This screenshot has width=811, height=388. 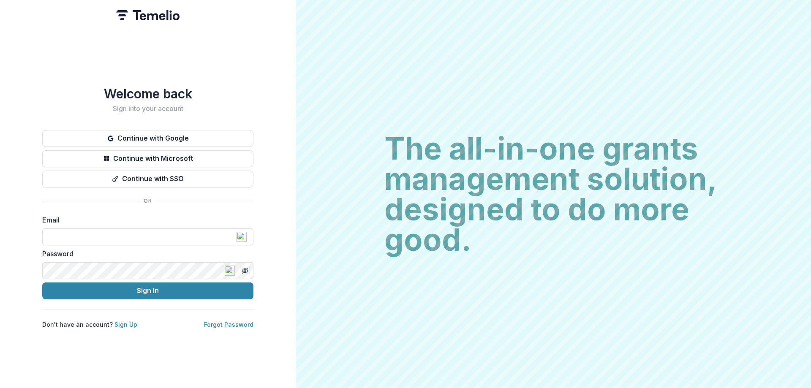 What do you see at coordinates (245, 271) in the screenshot?
I see `button: Toggle password visibility` at bounding box center [245, 271].